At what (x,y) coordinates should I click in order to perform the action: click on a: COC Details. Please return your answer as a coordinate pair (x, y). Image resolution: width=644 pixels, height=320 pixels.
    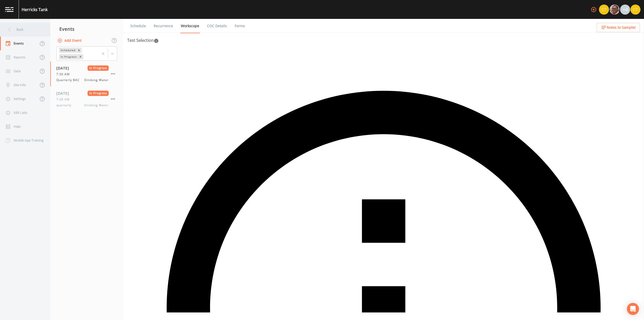
    Looking at the image, I should click on (217, 26).